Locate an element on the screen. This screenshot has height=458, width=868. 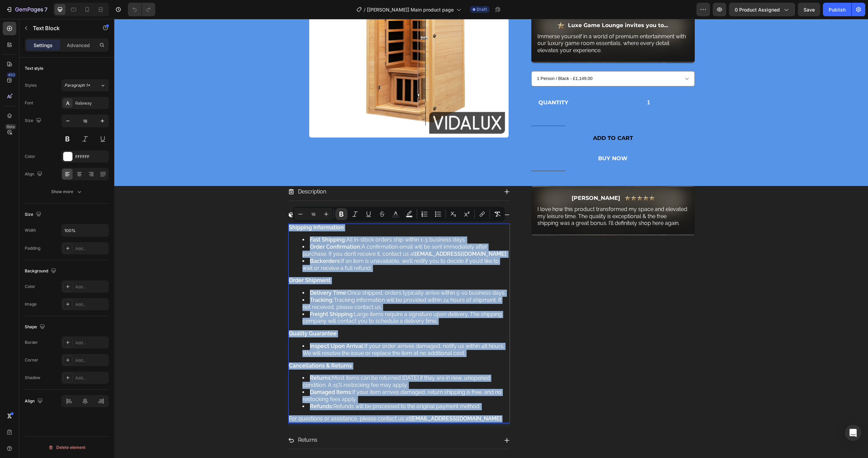
span: Draft is located at coordinates (482, 9).